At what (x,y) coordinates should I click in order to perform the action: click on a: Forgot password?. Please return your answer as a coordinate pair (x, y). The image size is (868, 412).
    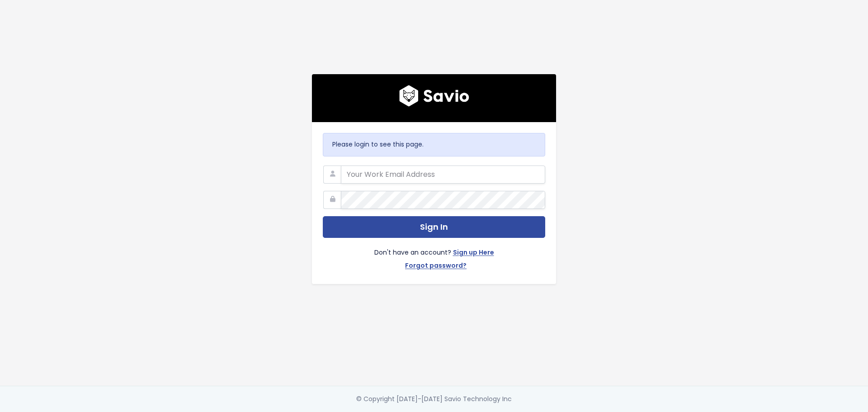
    Looking at the image, I should click on (436, 266).